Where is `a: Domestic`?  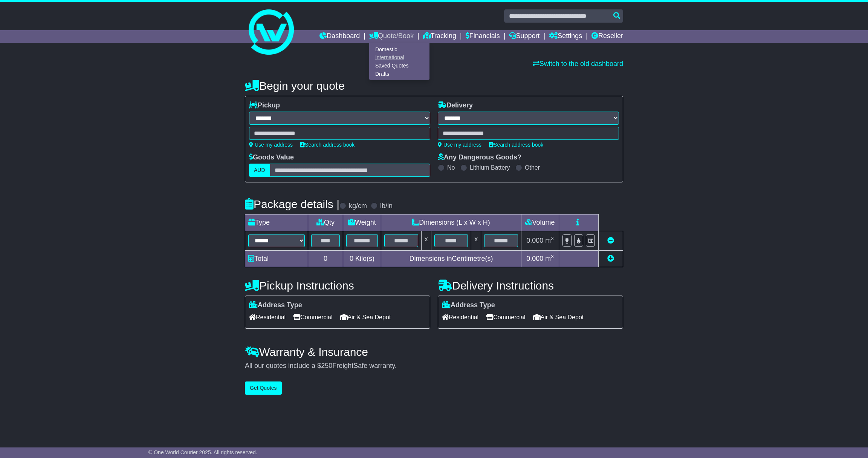
a: Domestic is located at coordinates (400, 50).